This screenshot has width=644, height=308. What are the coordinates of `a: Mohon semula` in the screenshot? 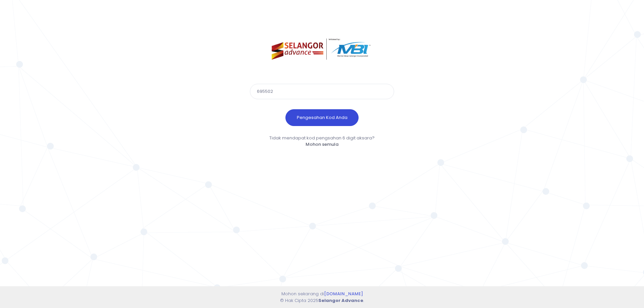 It's located at (322, 144).